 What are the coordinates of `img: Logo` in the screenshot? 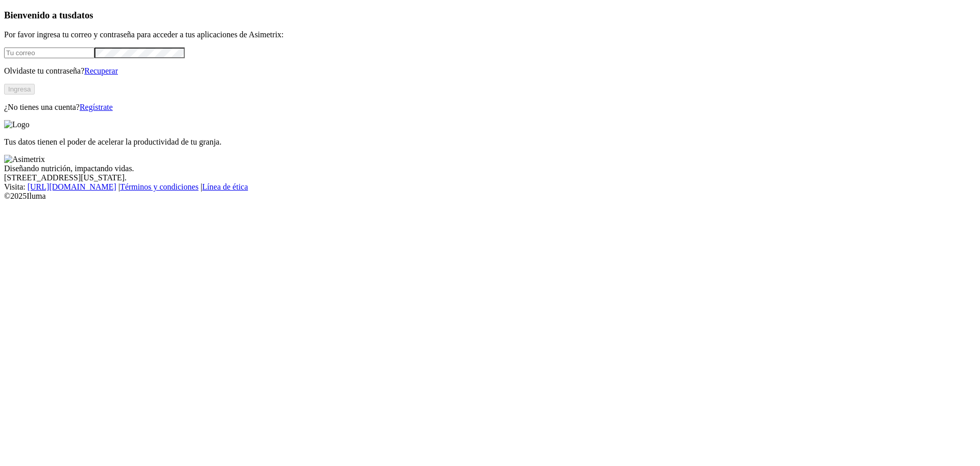 It's located at (17, 124).